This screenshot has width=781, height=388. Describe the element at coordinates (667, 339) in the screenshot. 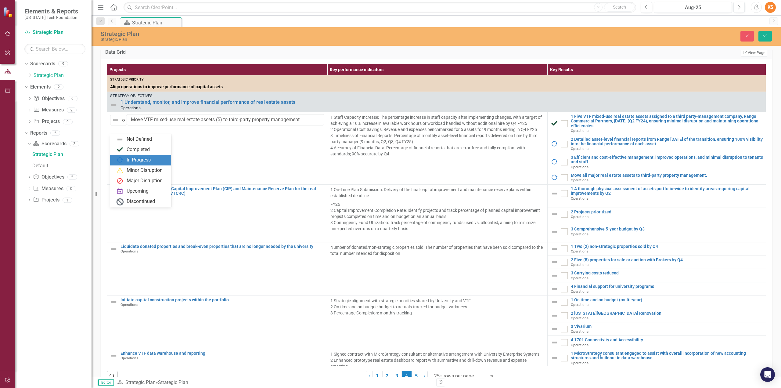

I see `a: 4 1701 Connectivity and Accessibility` at that location.